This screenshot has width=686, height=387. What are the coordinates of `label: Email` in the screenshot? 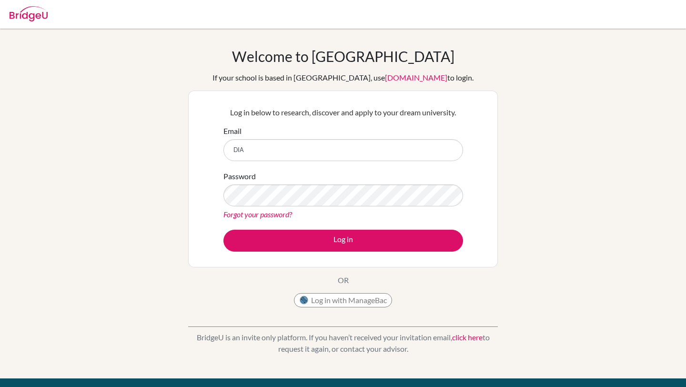 It's located at (233, 131).